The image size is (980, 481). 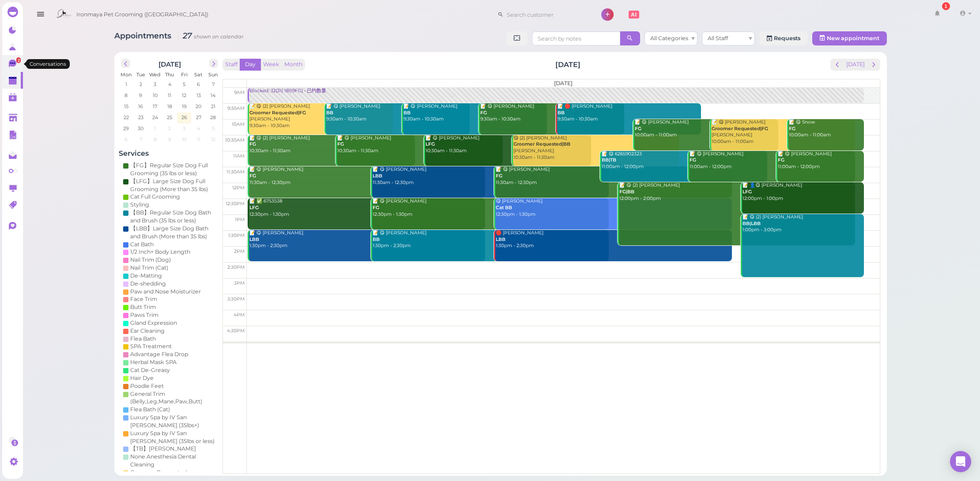 I want to click on span: Appointments, so click(x=144, y=36).